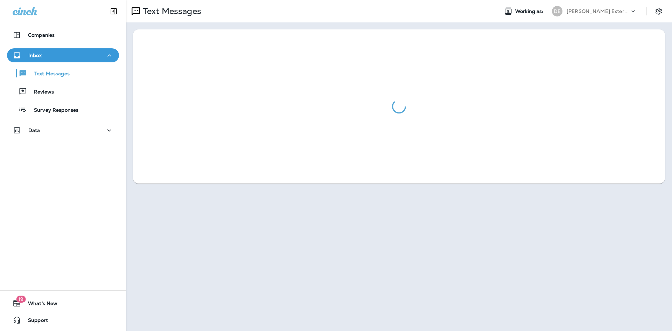 The width and height of the screenshot is (672, 331). What do you see at coordinates (63, 73) in the screenshot?
I see `button: Text Messages` at bounding box center [63, 73].